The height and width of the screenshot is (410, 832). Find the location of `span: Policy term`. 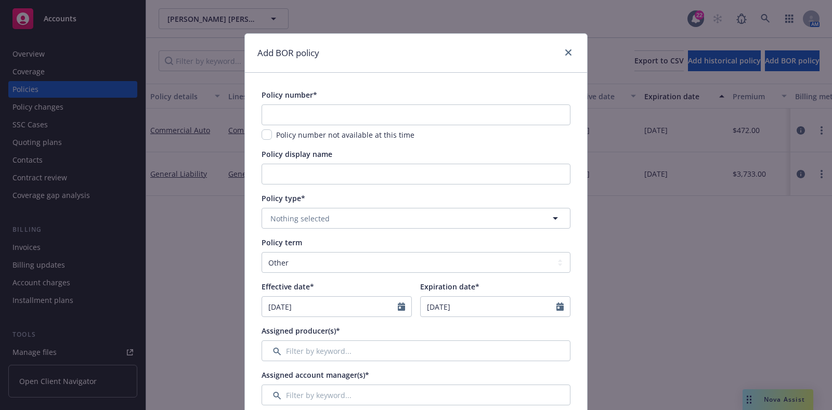

span: Policy term is located at coordinates (282, 242).